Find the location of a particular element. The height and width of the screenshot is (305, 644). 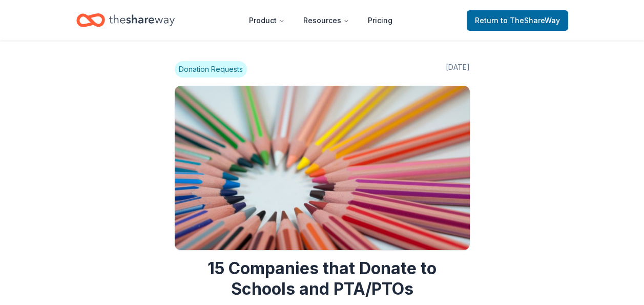

span: to TheShareWay is located at coordinates (530, 20).